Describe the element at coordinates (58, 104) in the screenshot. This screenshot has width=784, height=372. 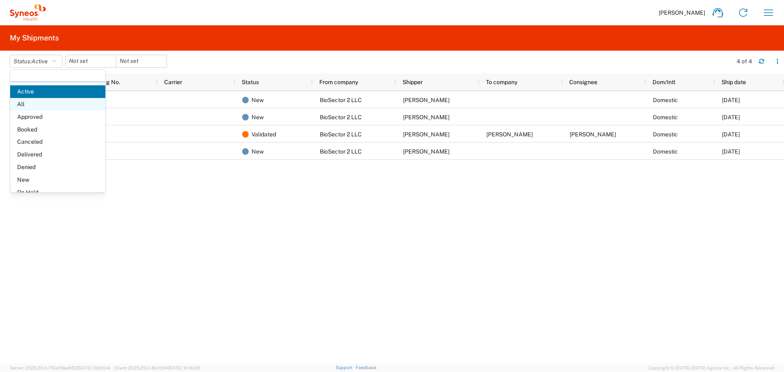
I see `span: All` at that location.